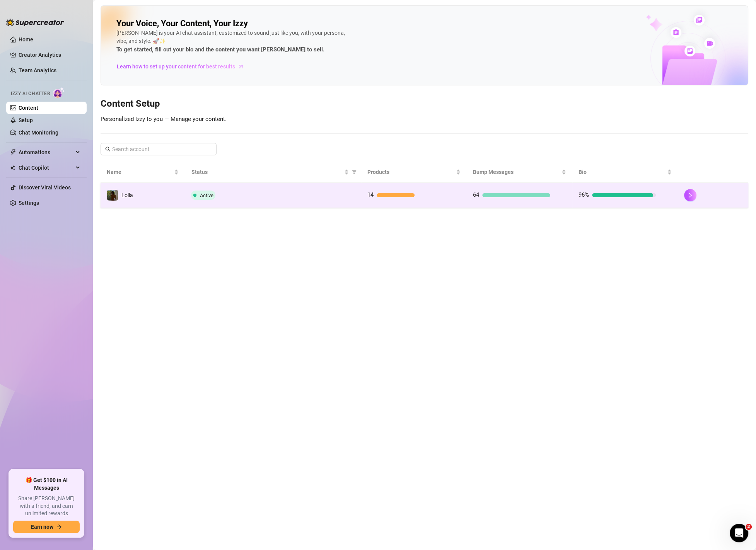 This screenshot has height=550, width=756. Describe the element at coordinates (46, 484) in the screenshot. I see `span: 🎁 Get $100 in AI Messages` at that location.